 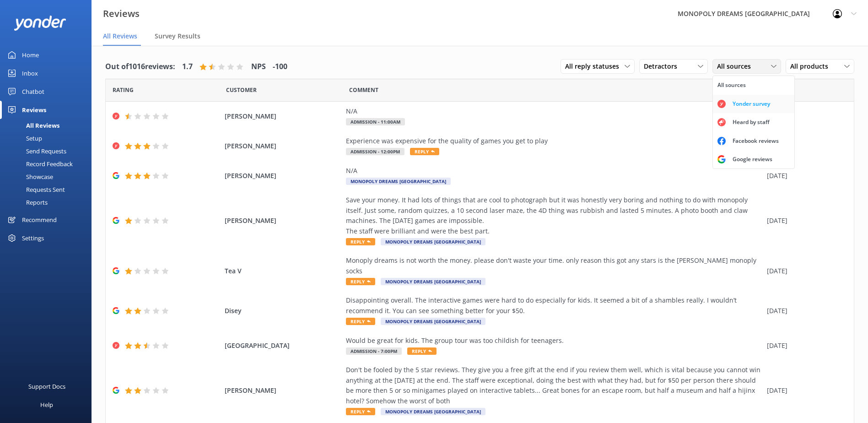 What do you see at coordinates (47, 405) in the screenshot?
I see `div: Help` at bounding box center [47, 405].